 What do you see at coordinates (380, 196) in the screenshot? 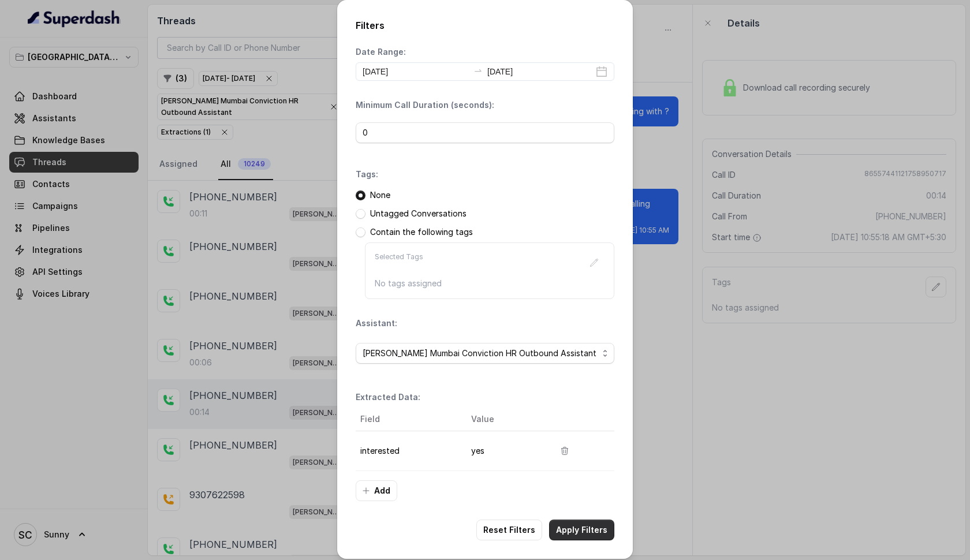
I see `p: None` at bounding box center [380, 196].